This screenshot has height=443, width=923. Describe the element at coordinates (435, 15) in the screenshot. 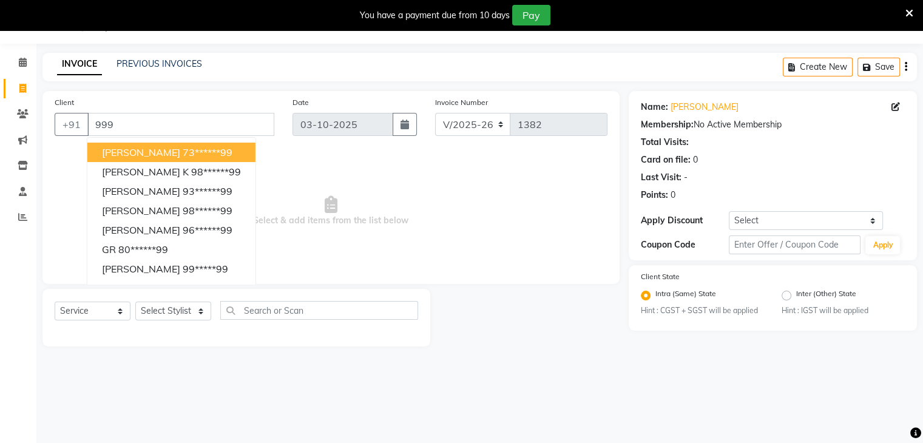

I see `div: You have a payment due from 10 days` at that location.